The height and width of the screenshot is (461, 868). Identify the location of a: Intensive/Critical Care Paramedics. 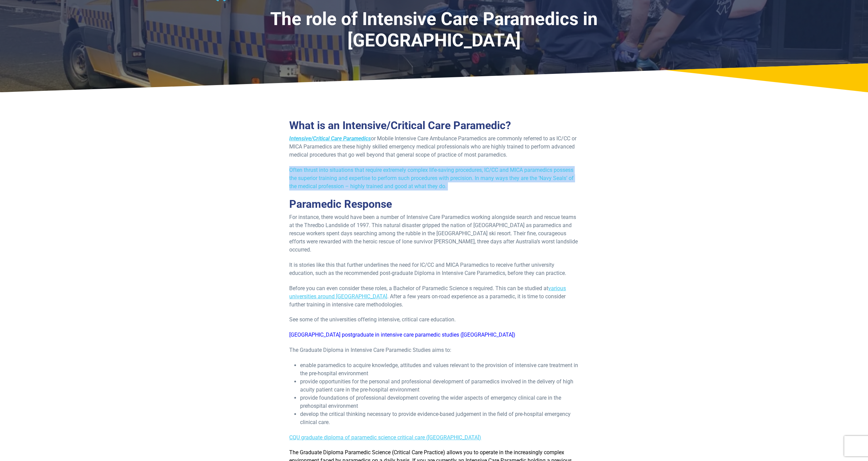
(330, 138).